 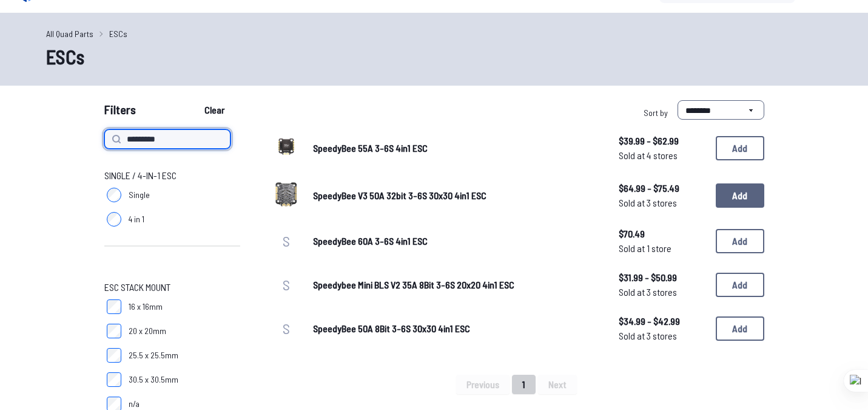 I want to click on input: 16 x 16mm, so click(x=114, y=307).